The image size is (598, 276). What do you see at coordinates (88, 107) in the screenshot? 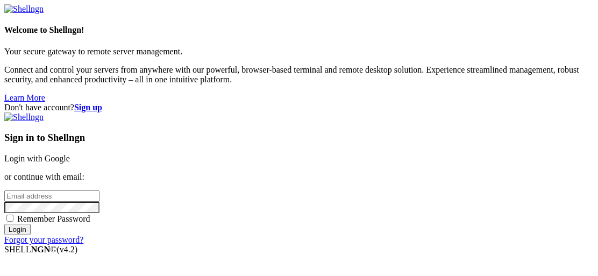
I see `a: Sign up` at bounding box center [88, 107].